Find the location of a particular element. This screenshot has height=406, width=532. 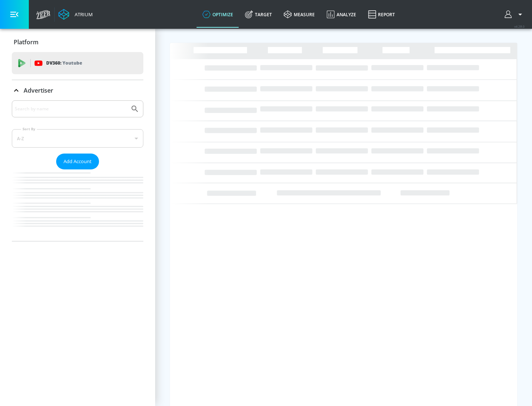

span: v 4.28.0 is located at coordinates (520, 26).